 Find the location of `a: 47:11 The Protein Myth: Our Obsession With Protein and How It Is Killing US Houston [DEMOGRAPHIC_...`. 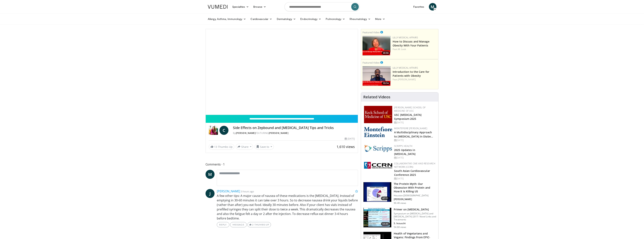

a: 47:11 The Protein Myth: Our Obsession With Protein and How It Is Killing US Houston [DEMOGRAPHIC_... is located at coordinates (400, 193).